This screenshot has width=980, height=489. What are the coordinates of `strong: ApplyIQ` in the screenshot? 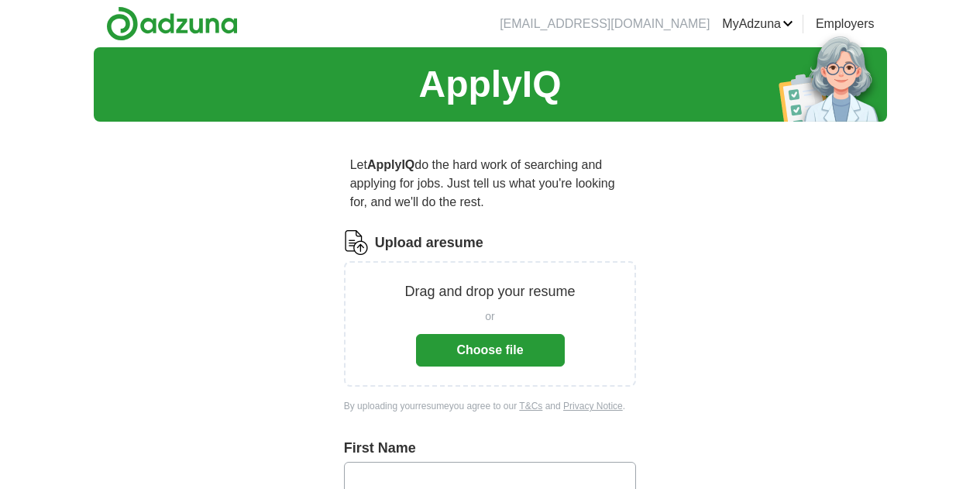 It's located at (391, 164).